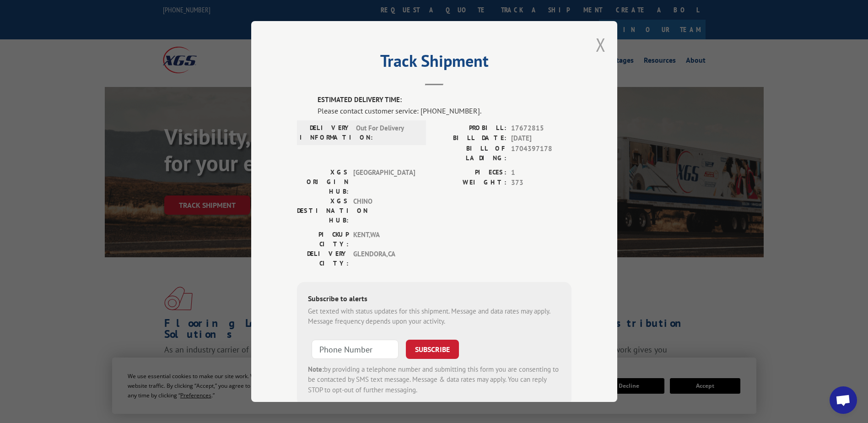  What do you see at coordinates (387, 133) in the screenshot?
I see `span: Out For Delivery` at bounding box center [387, 133].